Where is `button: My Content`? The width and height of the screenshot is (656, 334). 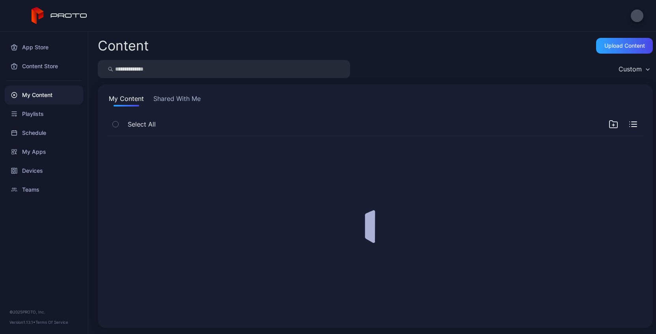 button: My Content is located at coordinates (126, 100).